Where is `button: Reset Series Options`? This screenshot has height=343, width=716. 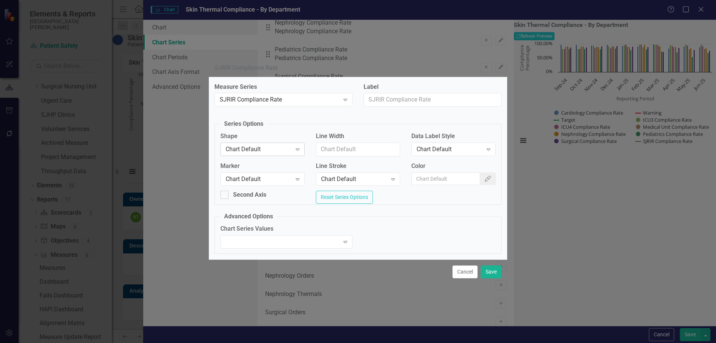 button: Reset Series Options is located at coordinates (344, 197).